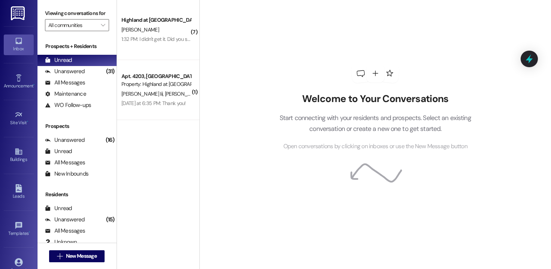 This screenshot has width=551, height=269. I want to click on p: Start connecting with your residents and prospects. Select an existing conversation or create a n..., so click(375, 123).